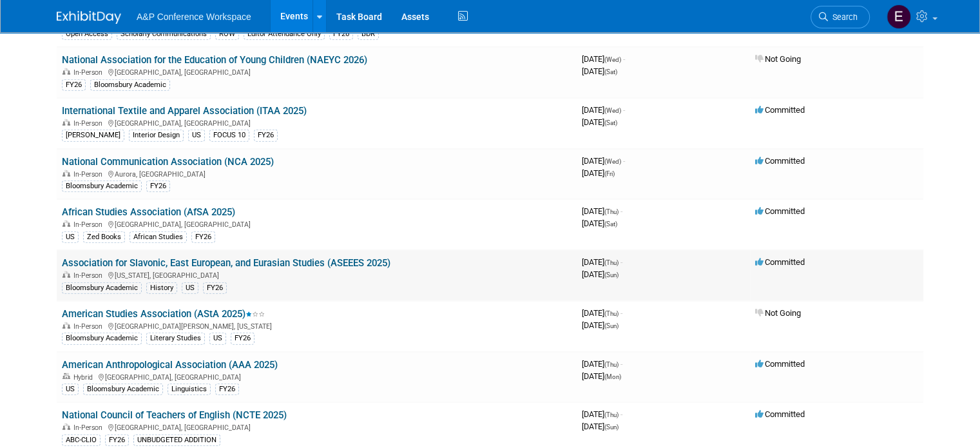  I want to click on a: Association for Slavonic, East European, and Eurasian Studies (ASEEES 2025), so click(226, 263).